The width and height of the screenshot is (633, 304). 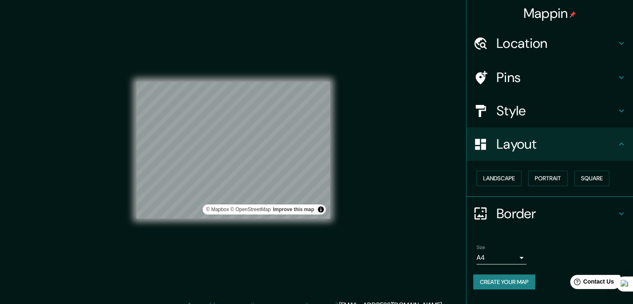 I want to click on h4: Layout, so click(x=556, y=144).